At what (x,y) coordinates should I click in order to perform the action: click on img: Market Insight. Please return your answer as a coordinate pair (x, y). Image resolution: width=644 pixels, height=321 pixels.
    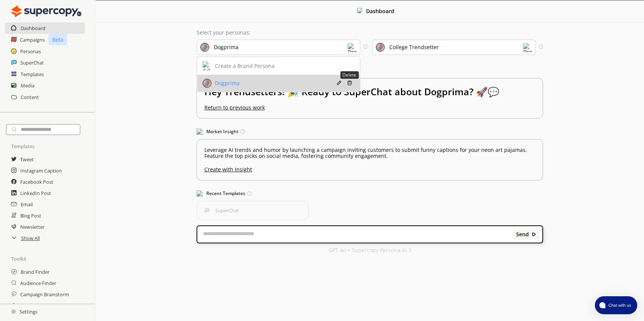
    Looking at the image, I should click on (199, 131).